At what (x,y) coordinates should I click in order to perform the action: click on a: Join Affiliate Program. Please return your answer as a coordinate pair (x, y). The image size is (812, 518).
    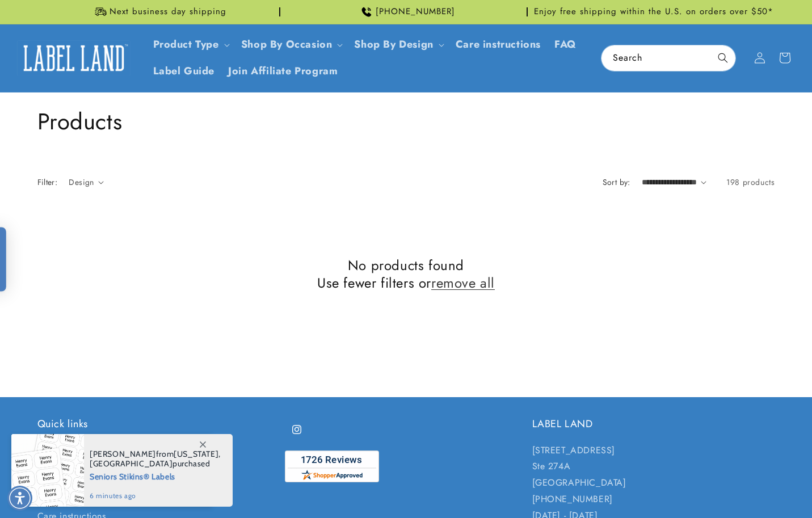
    Looking at the image, I should click on (282, 71).